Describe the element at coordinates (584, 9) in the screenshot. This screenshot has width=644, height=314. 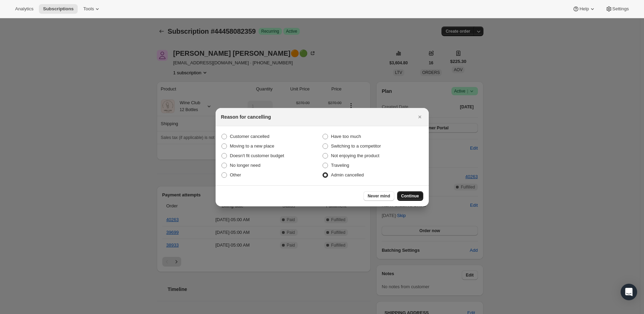
I see `button: Help` at that location.